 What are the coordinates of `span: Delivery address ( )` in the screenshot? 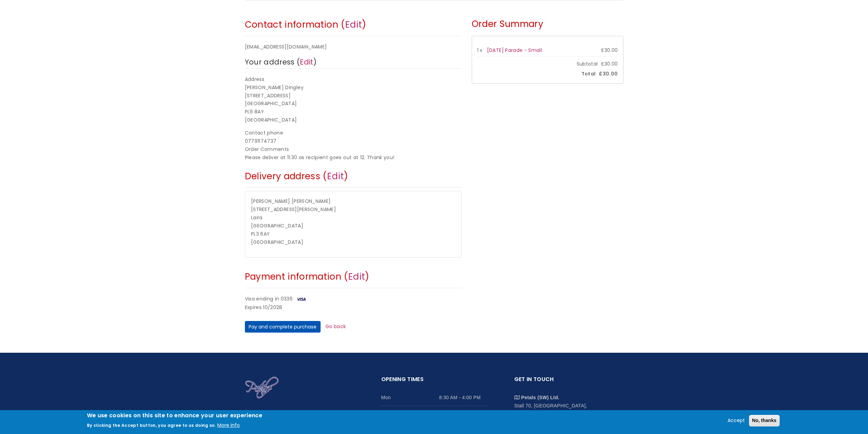 It's located at (296, 176).